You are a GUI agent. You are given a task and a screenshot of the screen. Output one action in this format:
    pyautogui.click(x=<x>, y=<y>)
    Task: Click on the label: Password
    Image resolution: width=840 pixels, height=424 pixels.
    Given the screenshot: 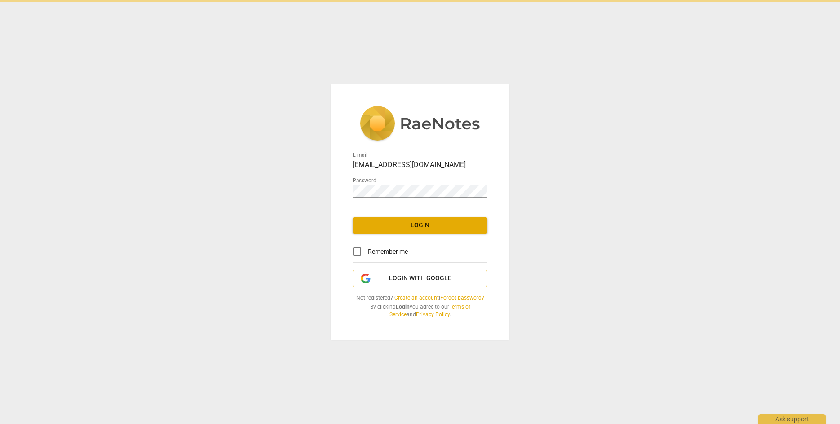 What is the action you would take?
    pyautogui.click(x=364, y=181)
    